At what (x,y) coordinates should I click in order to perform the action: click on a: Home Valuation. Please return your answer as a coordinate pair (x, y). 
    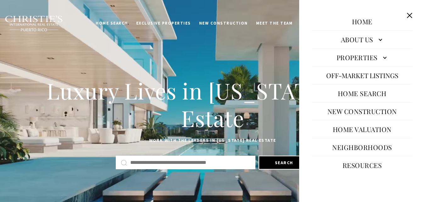
    Looking at the image, I should click on (362, 129).